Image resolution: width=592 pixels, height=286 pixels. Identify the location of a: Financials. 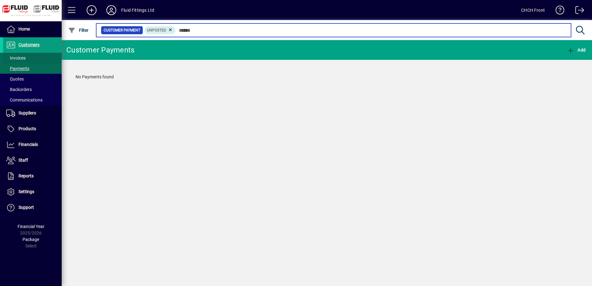
(32, 145).